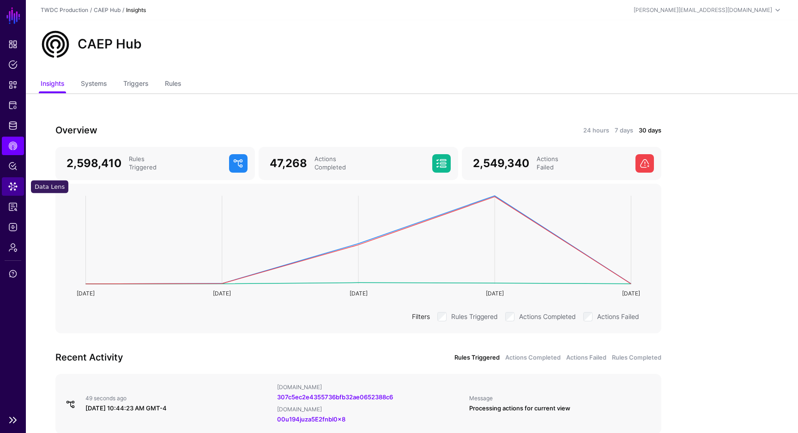 The height and width of the screenshot is (433, 798). Describe the element at coordinates (421, 316) in the screenshot. I see `div: Filters` at that location.